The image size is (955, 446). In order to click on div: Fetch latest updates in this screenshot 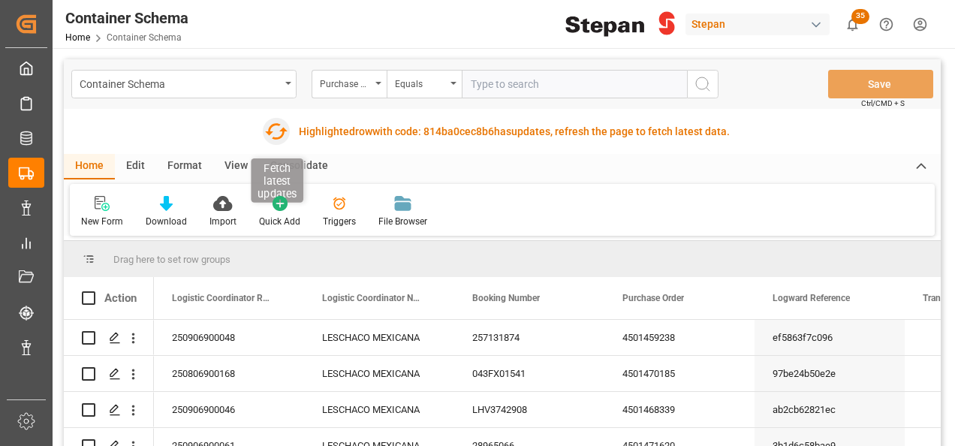, I will do `click(277, 180)`.